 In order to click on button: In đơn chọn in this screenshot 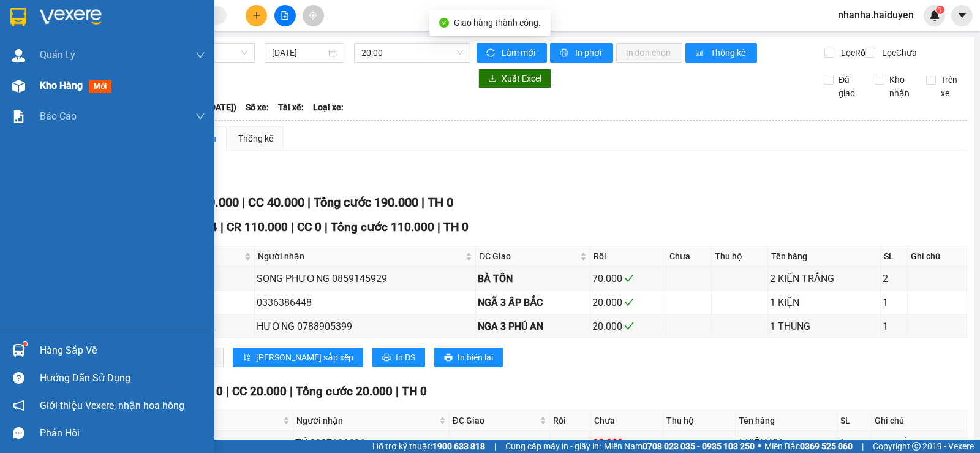, I will do `click(649, 53)`.